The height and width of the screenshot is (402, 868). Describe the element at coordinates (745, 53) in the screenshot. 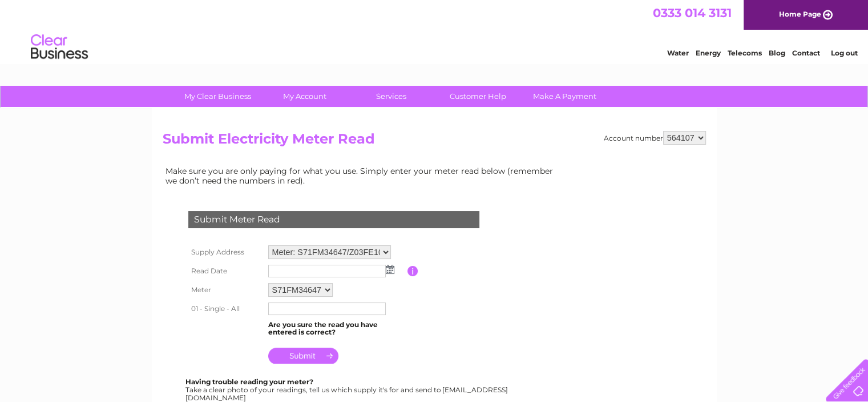

I see `a: Telecoms` at that location.